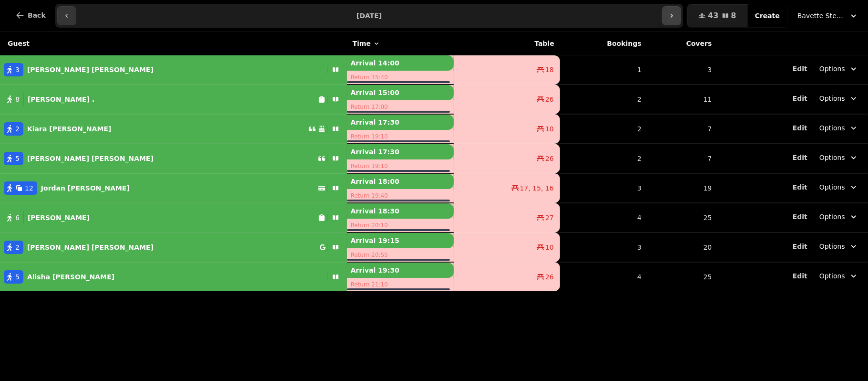 This screenshot has height=381, width=868. What do you see at coordinates (17, 218) in the screenshot?
I see `span: 6` at bounding box center [17, 218].